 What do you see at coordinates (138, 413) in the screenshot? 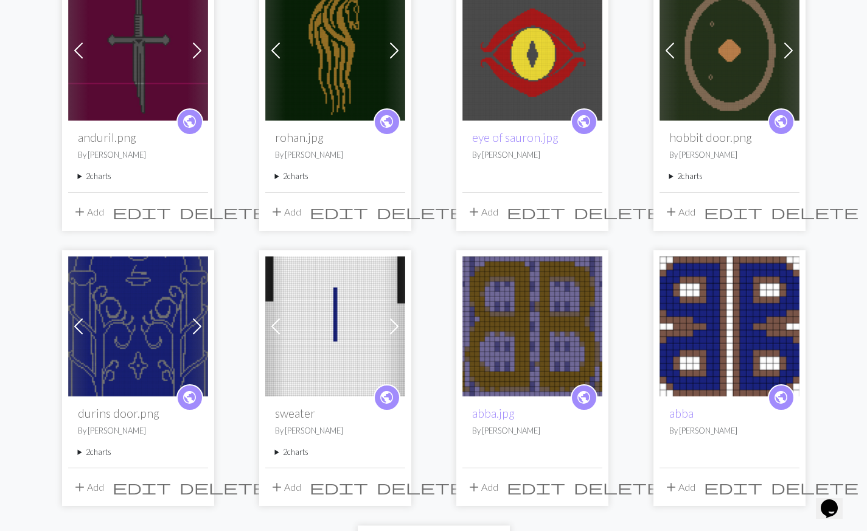
I see `h2: durins door.png` at bounding box center [138, 413].